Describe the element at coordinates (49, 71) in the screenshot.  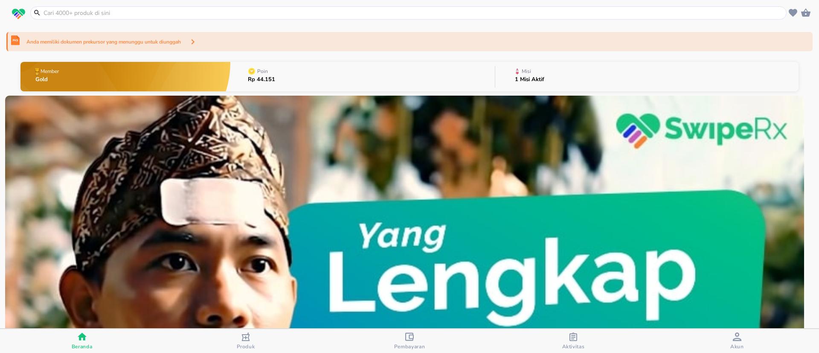
I see `p: Member` at that location.